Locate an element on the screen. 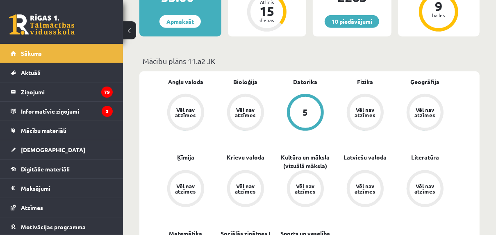 The width and height of the screenshot is (496, 235). a: Informatīvie ziņojumi3 is located at coordinates (62, 111).